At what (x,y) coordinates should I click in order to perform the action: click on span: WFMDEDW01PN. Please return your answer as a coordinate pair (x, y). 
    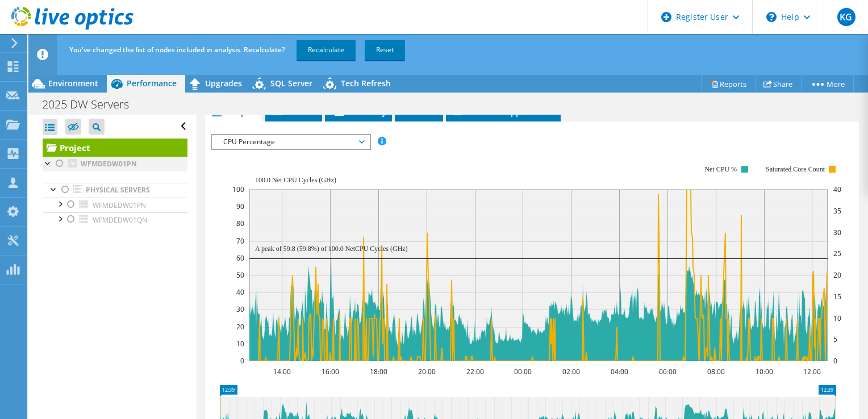
    Looking at the image, I should click on (119, 205).